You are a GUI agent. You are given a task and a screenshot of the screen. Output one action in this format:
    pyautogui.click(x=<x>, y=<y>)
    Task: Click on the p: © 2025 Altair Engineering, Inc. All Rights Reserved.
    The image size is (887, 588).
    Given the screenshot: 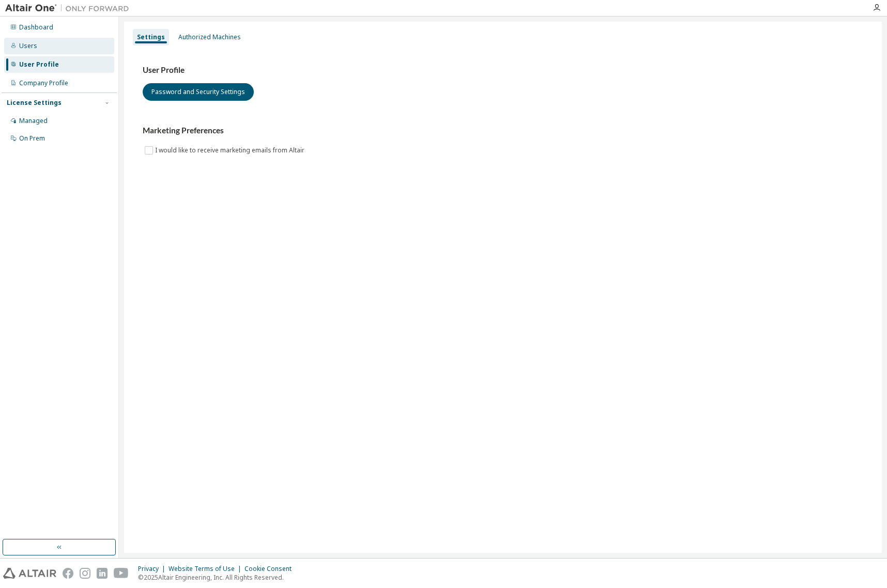 What is the action you would take?
    pyautogui.click(x=217, y=577)
    